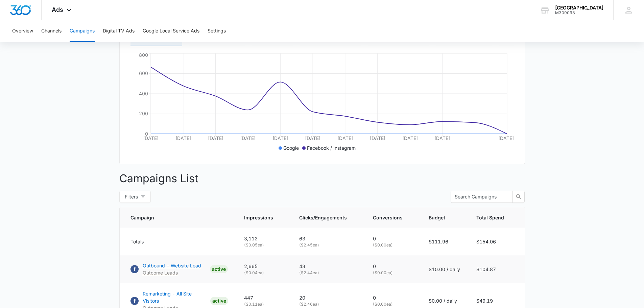 The height and width of the screenshot is (308, 644). Describe the element at coordinates (328, 238) in the screenshot. I see `p: 63` at that location.